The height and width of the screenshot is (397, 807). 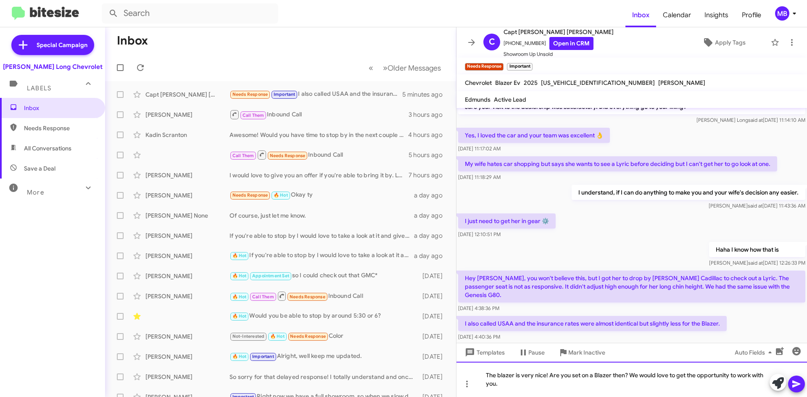 What do you see at coordinates (324, 316) in the screenshot?
I see `div: Would you be able to stop by around 5:30 or 6?` at bounding box center [324, 316].